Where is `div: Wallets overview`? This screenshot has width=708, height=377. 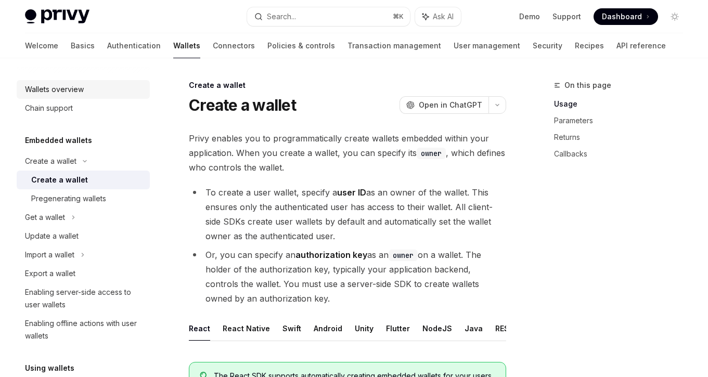
div: Wallets overview is located at coordinates (54, 89).